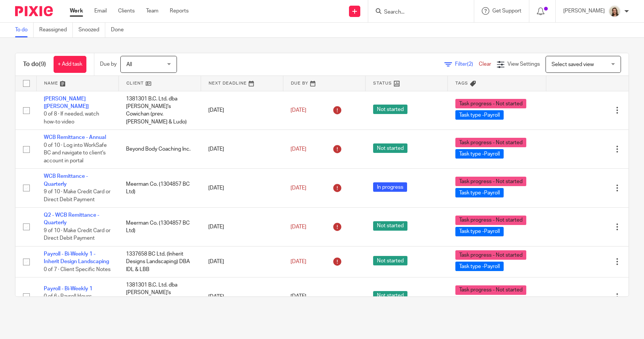  Describe the element at coordinates (160, 262) in the screenshot. I see `td: 1337658 BC Ltd. (Inherit Designs Landscaping) DBA IDL & LBB` at that location.